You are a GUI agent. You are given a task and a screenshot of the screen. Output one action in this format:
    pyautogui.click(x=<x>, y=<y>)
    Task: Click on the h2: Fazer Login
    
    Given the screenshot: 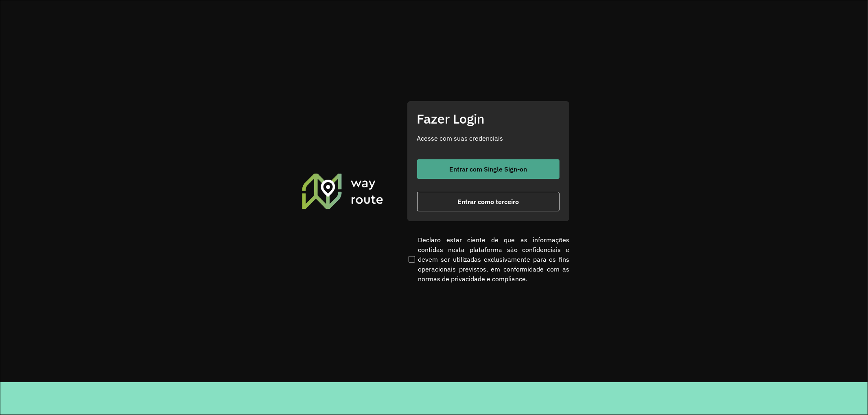 What is the action you would take?
    pyautogui.click(x=488, y=119)
    